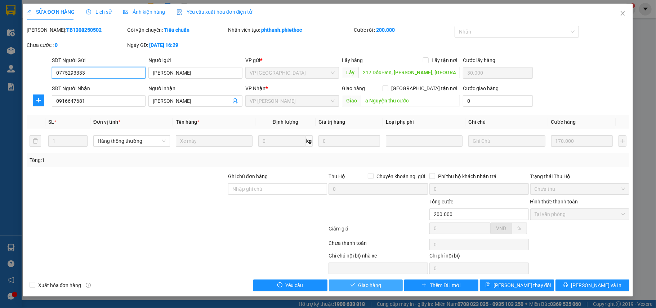 Image resolution: width=656 pixels, height=308 pixels. Describe the element at coordinates (386, 30) in the screenshot. I see `b: 200.000` at that location.